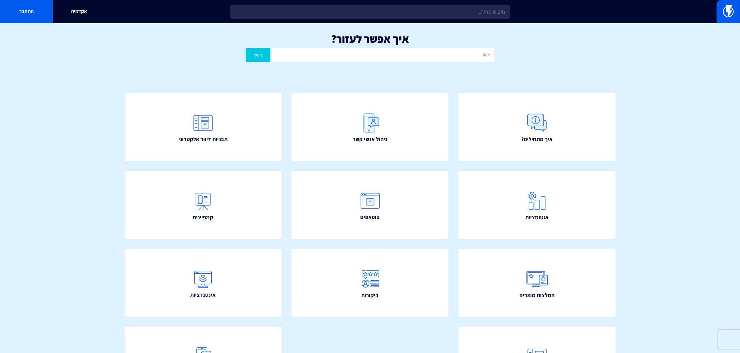 This screenshot has height=353, width=740. What do you see at coordinates (370, 283) in the screenshot?
I see `a: ביקורות` at bounding box center [370, 283].